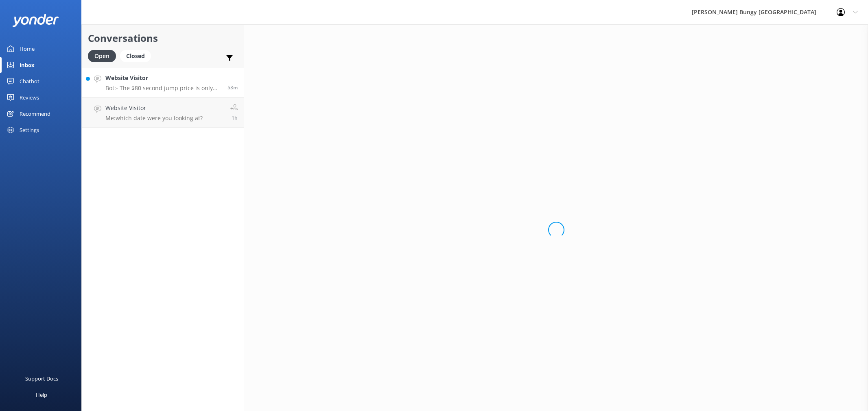 The height and width of the screenshot is (411, 868). Describe the element at coordinates (102, 56) in the screenshot. I see `div: Open` at that location.